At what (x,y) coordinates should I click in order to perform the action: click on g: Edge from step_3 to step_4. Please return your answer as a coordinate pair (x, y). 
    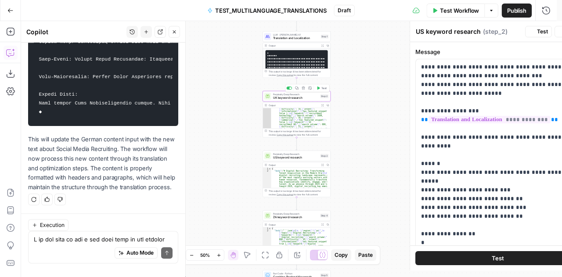
    Looking at the image, I should click on (297, 203).